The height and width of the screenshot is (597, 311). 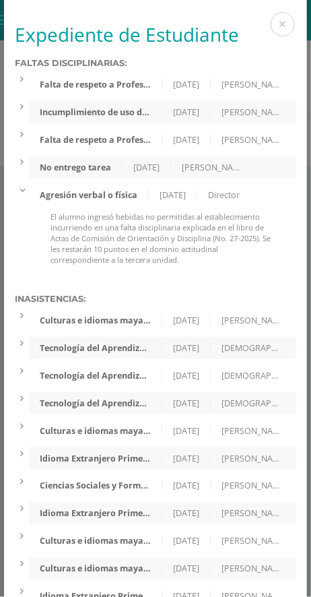 I want to click on div: Incumplimiento de uso de uniforme, so click(x=96, y=112).